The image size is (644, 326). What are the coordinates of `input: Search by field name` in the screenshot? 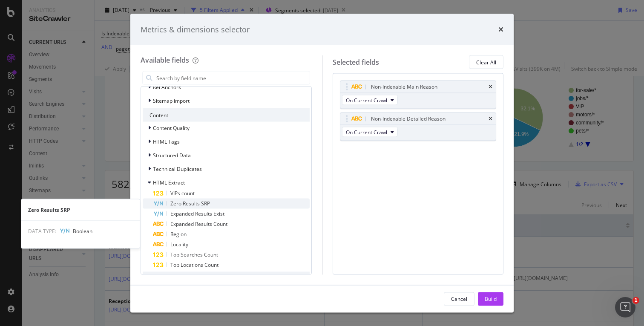 It's located at (233, 78).